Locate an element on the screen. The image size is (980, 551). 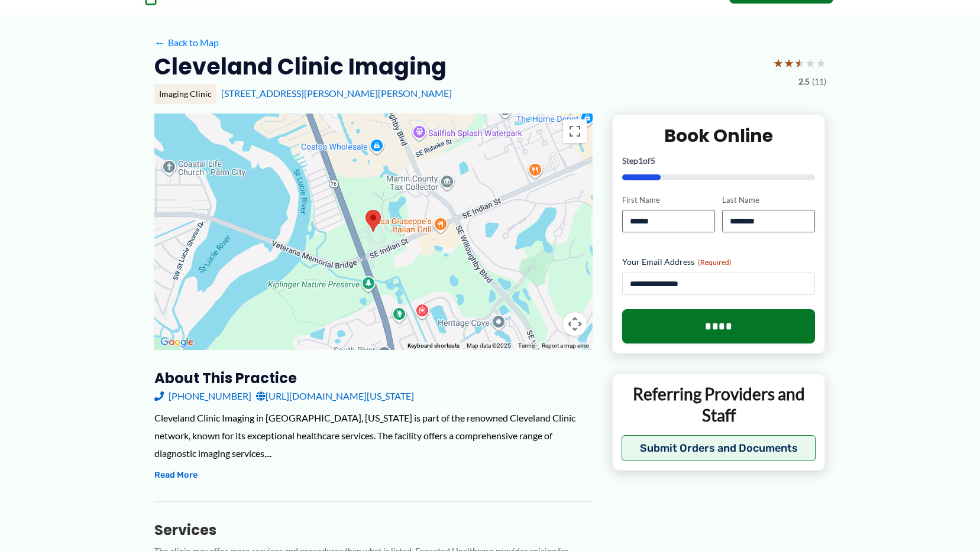
span: 5 is located at coordinates (652, 160).